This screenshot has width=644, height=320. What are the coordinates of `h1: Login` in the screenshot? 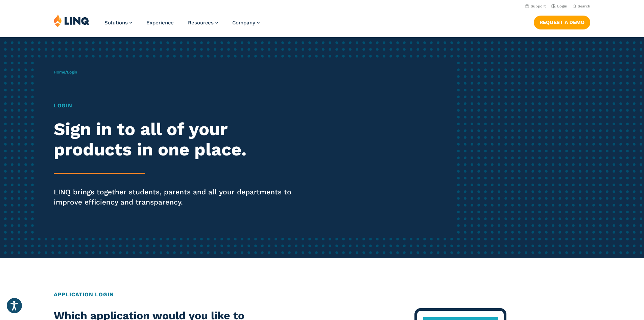 It's located at (178, 106).